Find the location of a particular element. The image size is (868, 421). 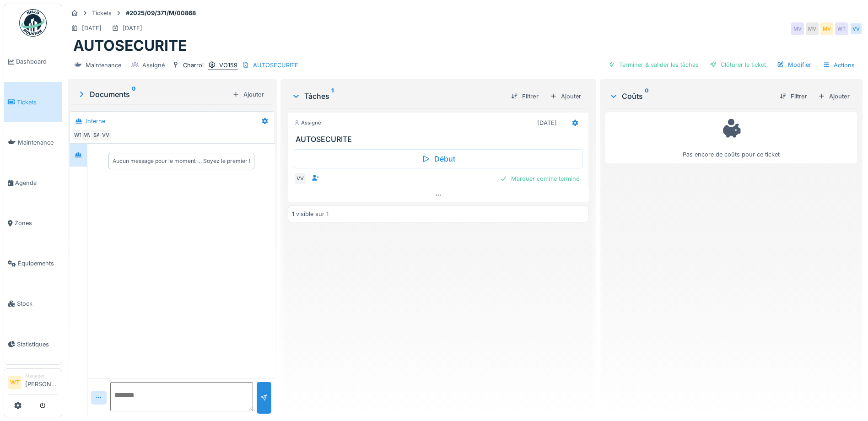

a: Stock is located at coordinates (33, 303).